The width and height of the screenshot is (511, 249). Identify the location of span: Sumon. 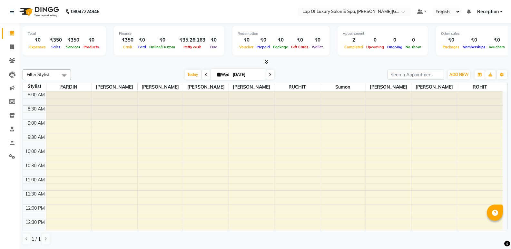
(343, 87).